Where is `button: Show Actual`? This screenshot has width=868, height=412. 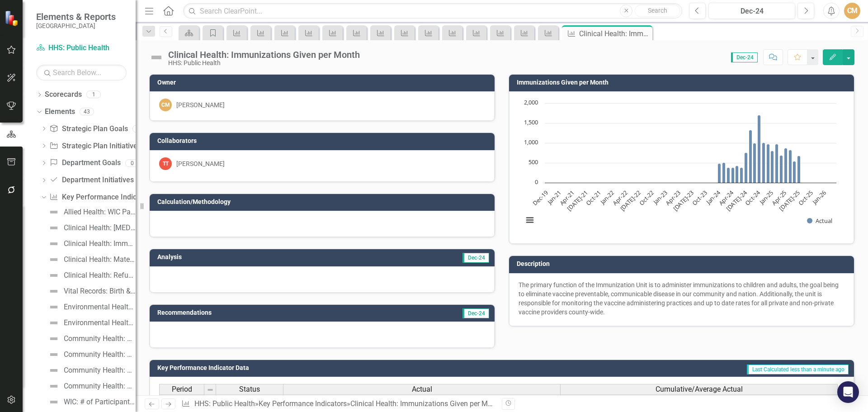
button: Show Actual is located at coordinates (820, 221).